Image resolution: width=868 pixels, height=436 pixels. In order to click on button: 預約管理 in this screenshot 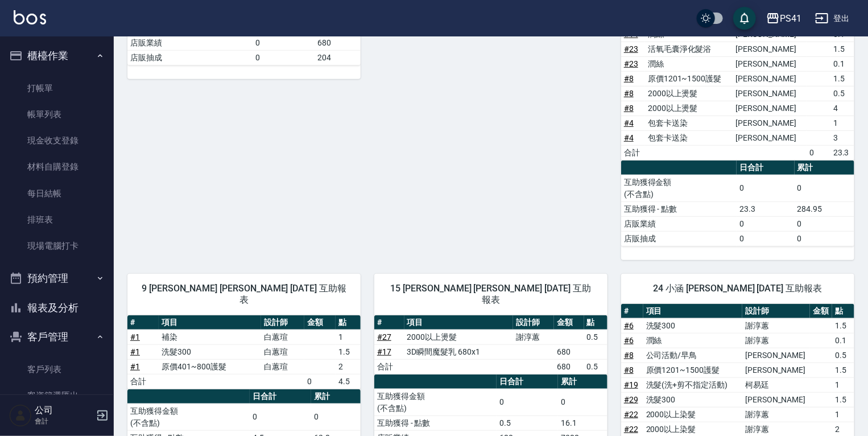, I will do `click(57, 278)`.